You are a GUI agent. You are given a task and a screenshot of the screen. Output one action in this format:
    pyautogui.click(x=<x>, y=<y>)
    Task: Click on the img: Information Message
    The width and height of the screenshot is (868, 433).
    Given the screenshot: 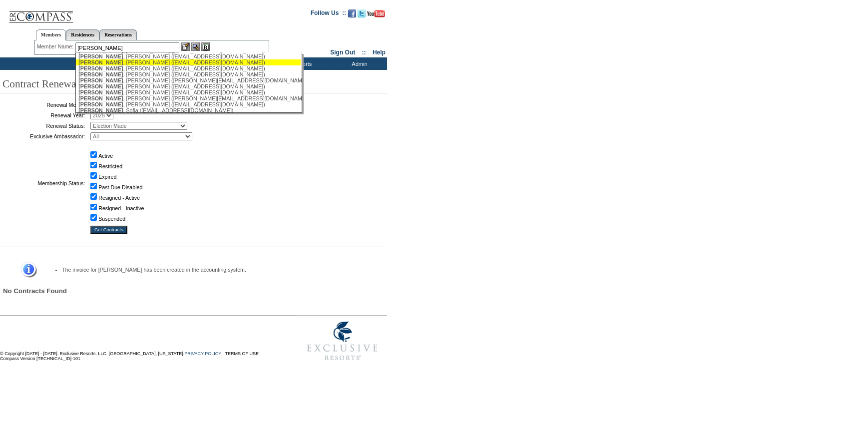 What is the action you would take?
    pyautogui.click(x=26, y=270)
    